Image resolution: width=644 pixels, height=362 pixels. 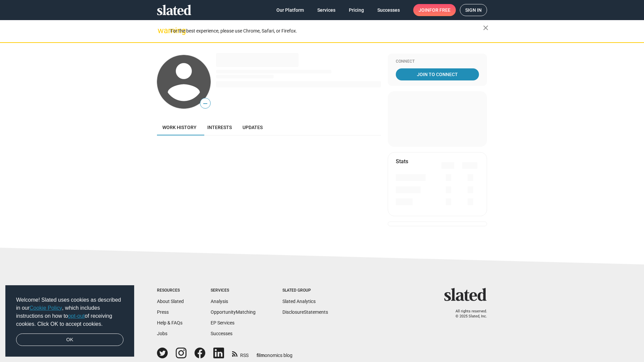 I want to click on div: Resources, so click(x=171, y=291).